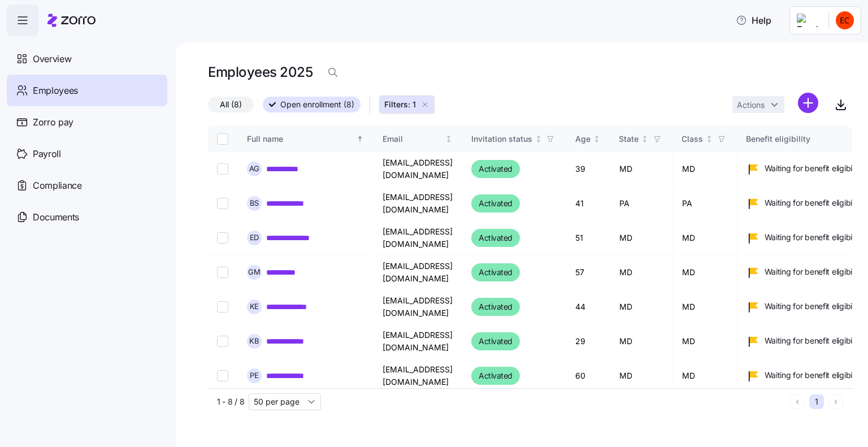 The height and width of the screenshot is (447, 868). Describe the element at coordinates (588, 307) in the screenshot. I see `td: 44` at that location.